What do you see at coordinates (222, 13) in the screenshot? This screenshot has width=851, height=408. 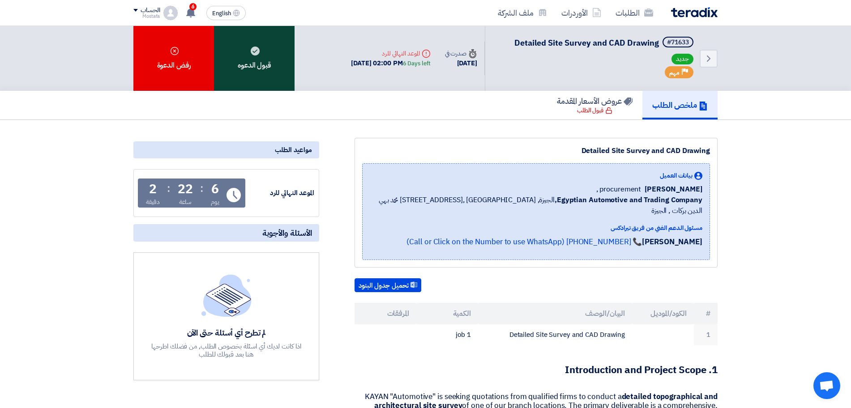 I see `span: English` at bounding box center [222, 13].